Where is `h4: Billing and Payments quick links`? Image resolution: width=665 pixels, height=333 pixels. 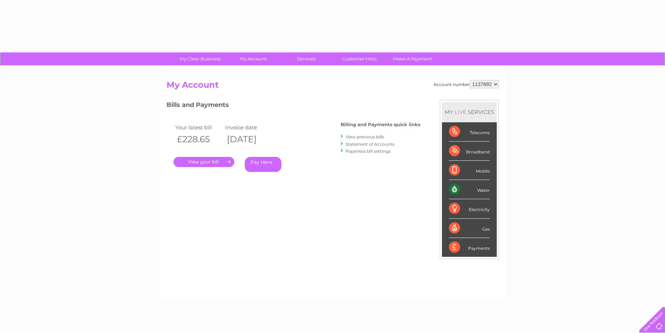 h4: Billing and Payments quick links is located at coordinates (381, 124).